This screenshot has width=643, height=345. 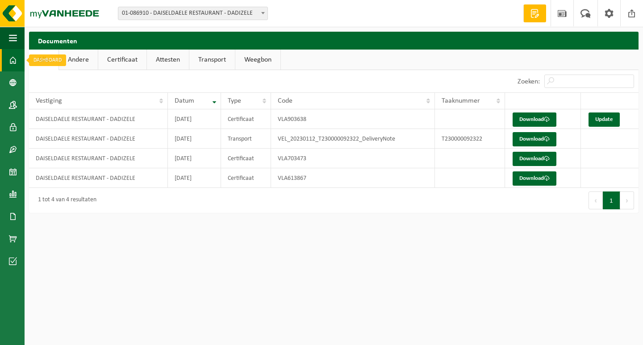 What do you see at coordinates (611, 201) in the screenshot?
I see `button: 1` at bounding box center [611, 201].